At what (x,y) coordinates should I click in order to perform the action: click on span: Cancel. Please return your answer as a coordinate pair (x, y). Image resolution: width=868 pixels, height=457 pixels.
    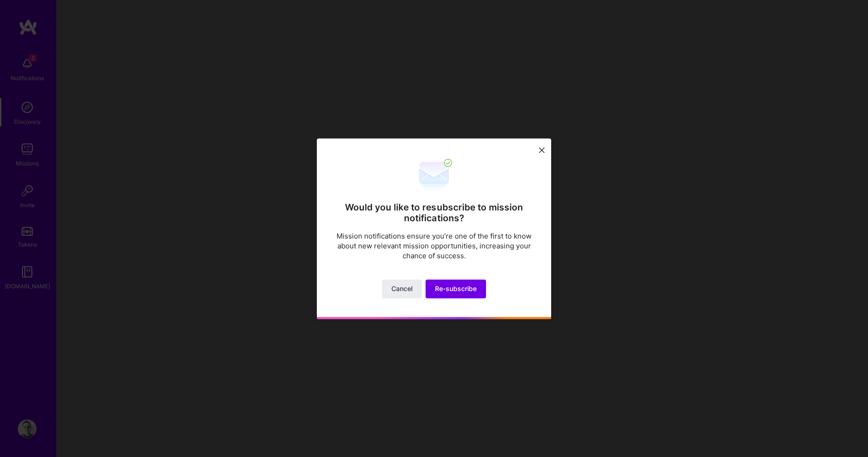
    Looking at the image, I should click on (402, 289).